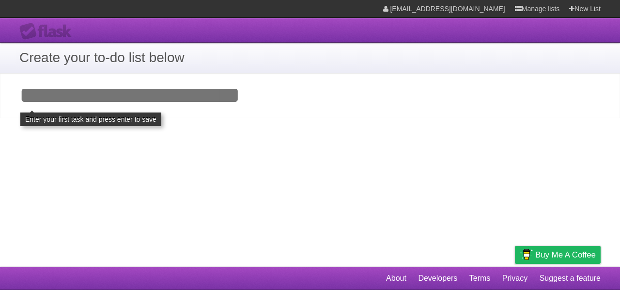  I want to click on img: Buy me a coffee, so click(526, 254).